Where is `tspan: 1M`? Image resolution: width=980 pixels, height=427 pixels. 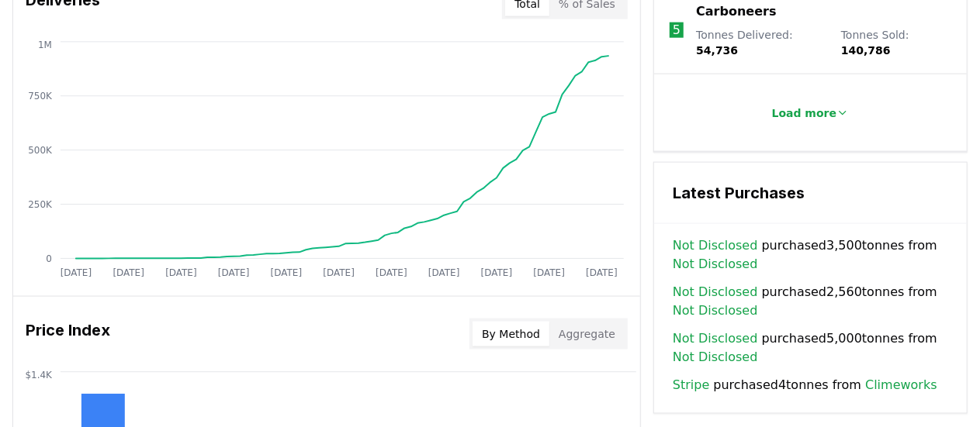 tspan: 1M is located at coordinates (45, 45).